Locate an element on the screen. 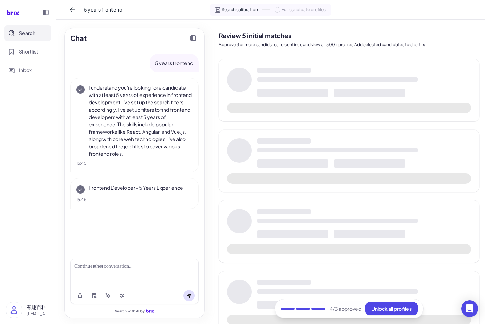 The height and width of the screenshot is (324, 485). span: 4 /3 approved is located at coordinates (346, 308).